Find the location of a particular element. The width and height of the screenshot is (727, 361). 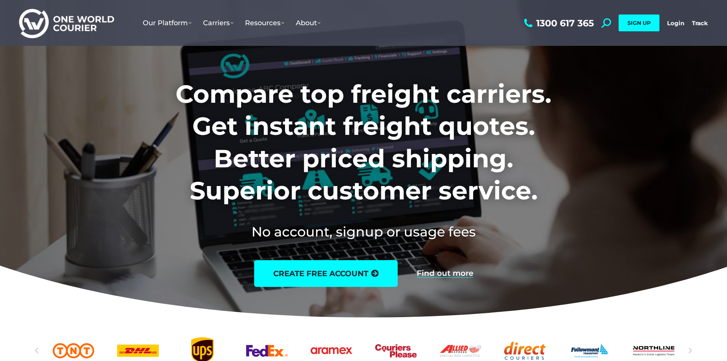

h2: No account, signup or usage fees is located at coordinates (363, 231).